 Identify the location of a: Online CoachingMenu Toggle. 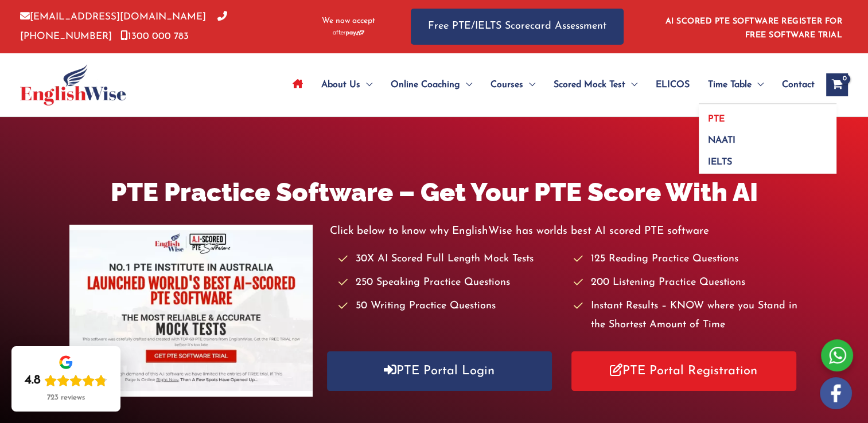
(431, 84).